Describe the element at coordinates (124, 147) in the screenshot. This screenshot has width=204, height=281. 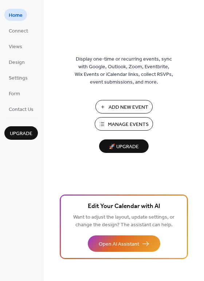
I see `span: 🚀 Upgrade` at that location.